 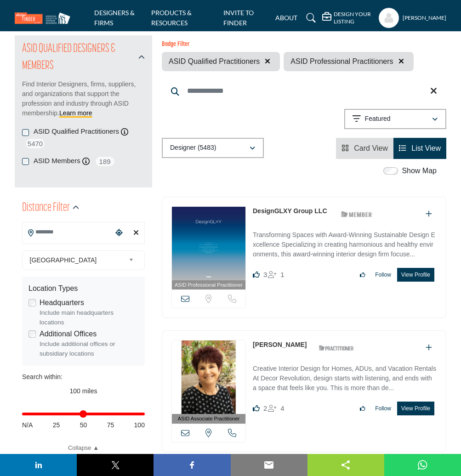 I want to click on a: Learn more, so click(x=76, y=113).